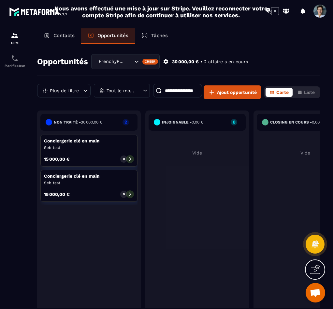 This screenshot has width=333, height=309. What do you see at coordinates (226, 62) in the screenshot?
I see `p: 2 affaire s en cours` at bounding box center [226, 62].